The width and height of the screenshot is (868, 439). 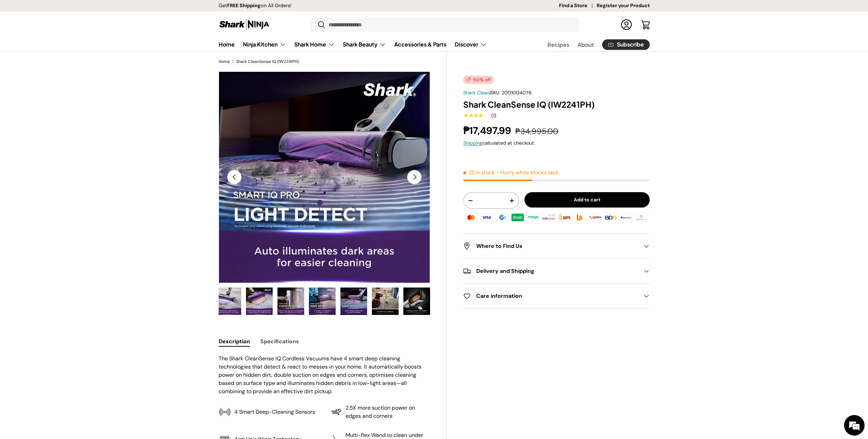 I want to click on a: Recipes, so click(x=558, y=44).